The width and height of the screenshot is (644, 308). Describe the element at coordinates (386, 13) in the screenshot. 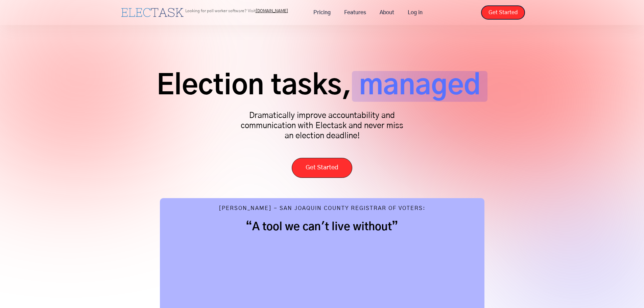

I see `a: About` at that location.